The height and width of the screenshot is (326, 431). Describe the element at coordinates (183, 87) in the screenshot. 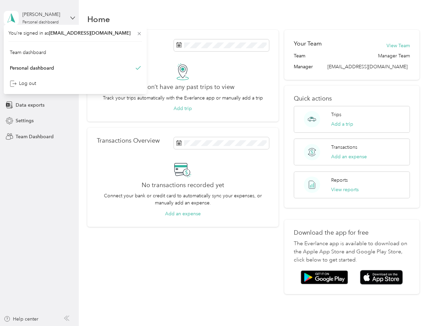

I see `h2: You don’t have any past trips to view` at that location.